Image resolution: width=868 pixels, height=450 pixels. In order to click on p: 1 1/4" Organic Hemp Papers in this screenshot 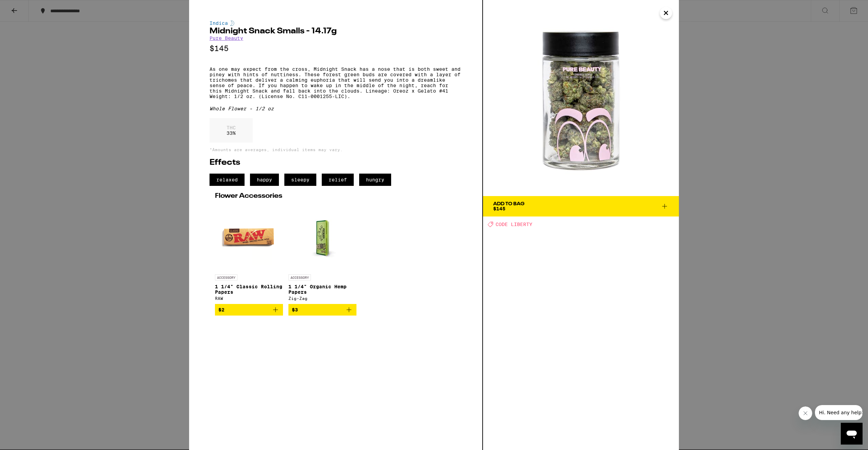, I will do `click(322, 289)`.